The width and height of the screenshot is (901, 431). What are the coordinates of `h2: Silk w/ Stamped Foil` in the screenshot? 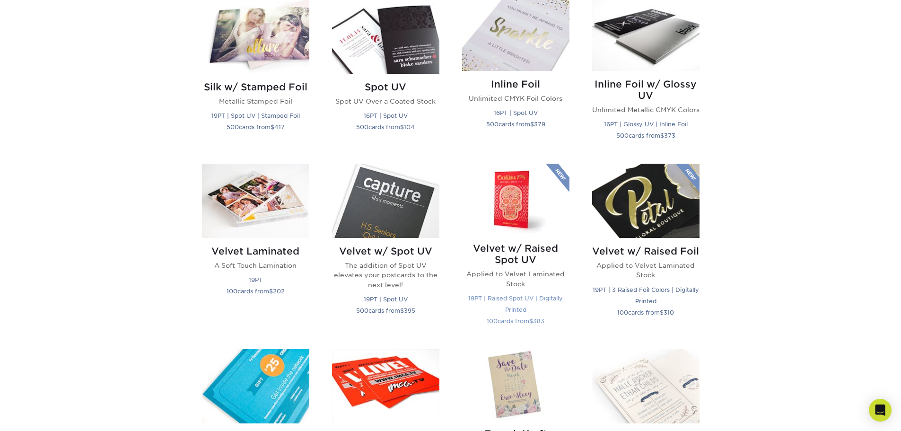 It's located at (255, 87).